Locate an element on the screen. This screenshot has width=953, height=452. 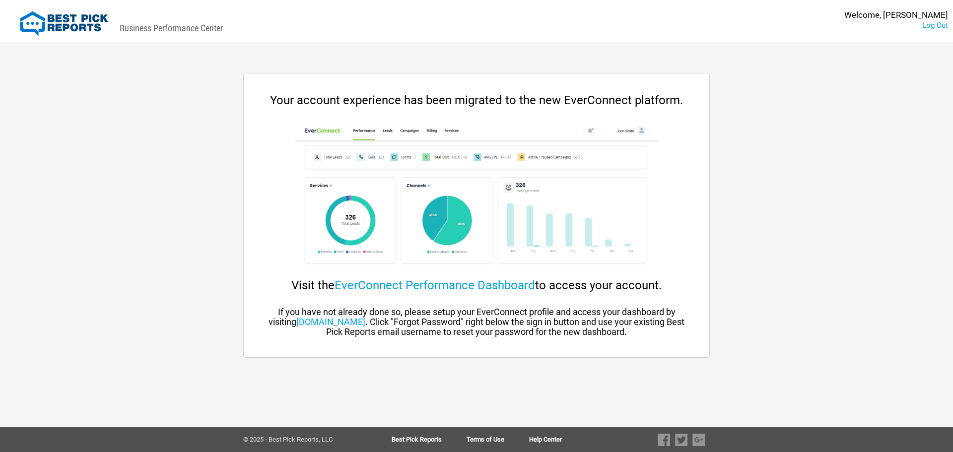
a: EverConnect Performance Dashboard is located at coordinates (435, 286).